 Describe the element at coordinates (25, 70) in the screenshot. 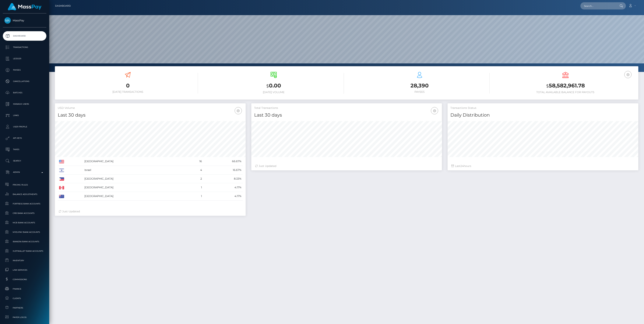

I see `p: Payees` at that location.